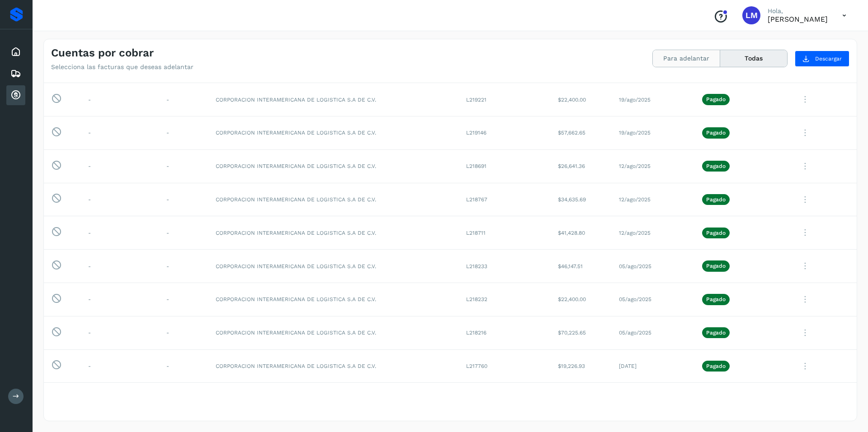 Image resolution: width=868 pixels, height=432 pixels. Describe the element at coordinates (581, 166) in the screenshot. I see `td: $26,641.36` at that location.